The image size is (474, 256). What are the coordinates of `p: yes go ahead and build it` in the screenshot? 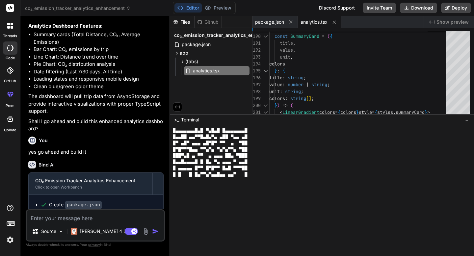 It's located at (96, 152).